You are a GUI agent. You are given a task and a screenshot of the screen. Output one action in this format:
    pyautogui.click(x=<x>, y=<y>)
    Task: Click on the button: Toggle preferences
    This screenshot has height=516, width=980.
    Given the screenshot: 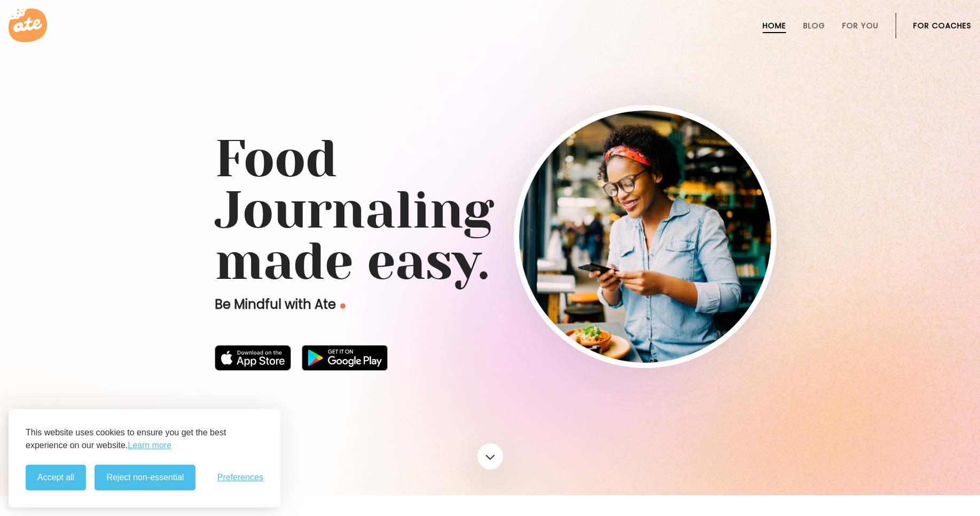 What is the action you would take?
    pyautogui.click(x=240, y=478)
    